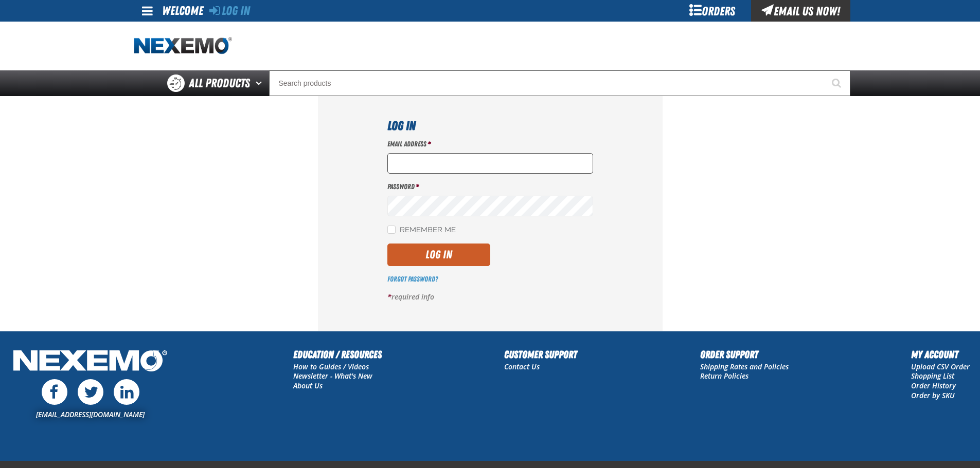  Describe the element at coordinates (422, 231) in the screenshot. I see `label: Remember Me` at that location.